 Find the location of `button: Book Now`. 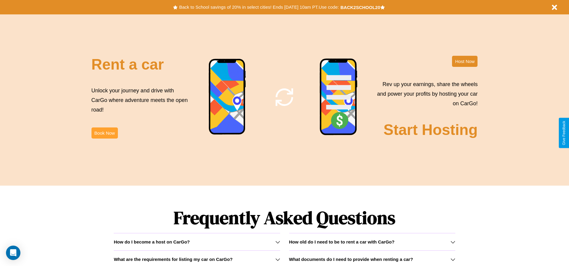

button: Book Now is located at coordinates (105, 133).